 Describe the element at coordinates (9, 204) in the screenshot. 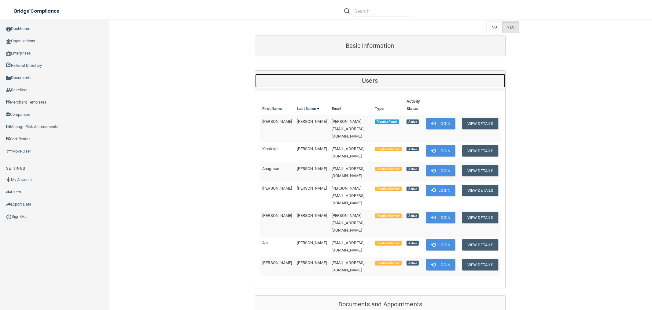

I see `img: icon-export.b9366987.png` at that location.